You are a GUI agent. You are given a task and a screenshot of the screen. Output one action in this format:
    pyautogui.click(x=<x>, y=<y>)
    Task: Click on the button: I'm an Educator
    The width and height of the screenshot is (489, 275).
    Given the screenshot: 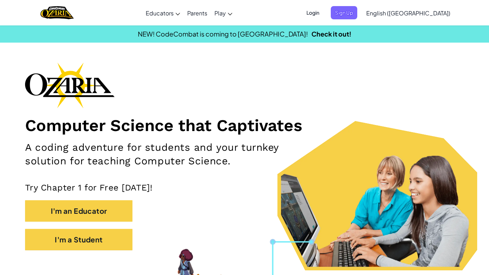 What is the action you would take?
    pyautogui.click(x=79, y=211)
    